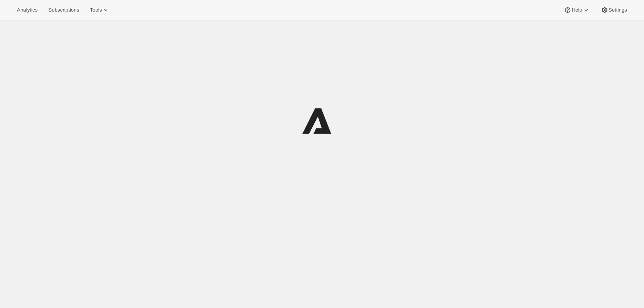  I want to click on span: Tools, so click(95, 10).